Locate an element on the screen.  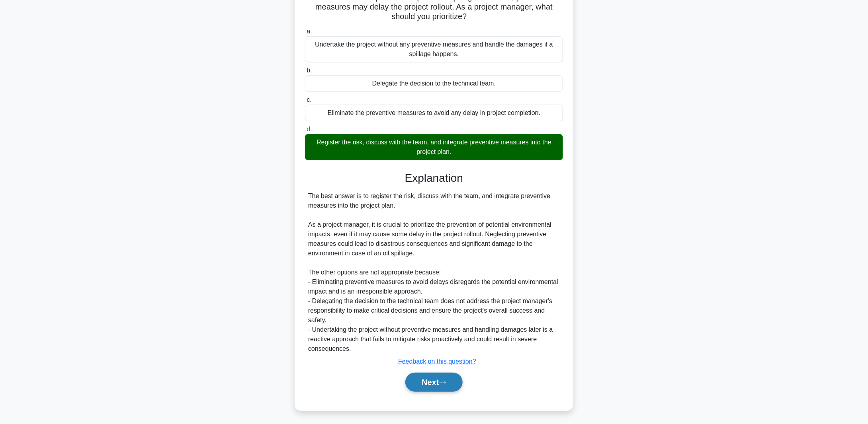
div: Undertake the project without any preventive measures and handle the damages if a spillage happens. is located at coordinates (434, 50).